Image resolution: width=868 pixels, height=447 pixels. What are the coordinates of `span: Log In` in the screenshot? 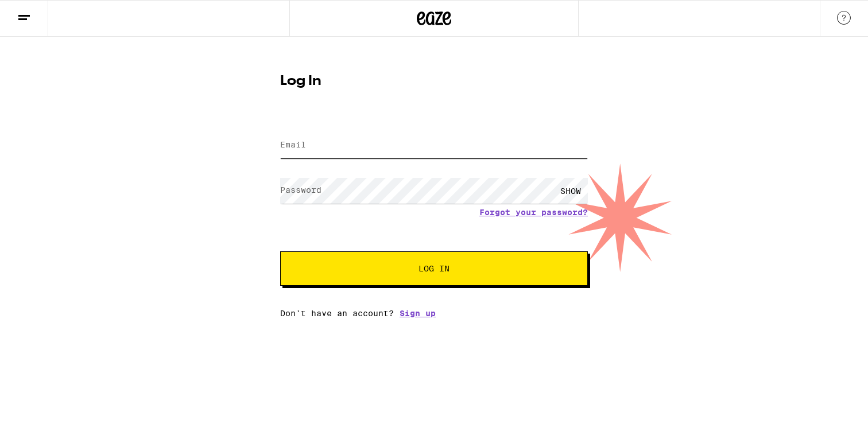 It's located at (434, 269).